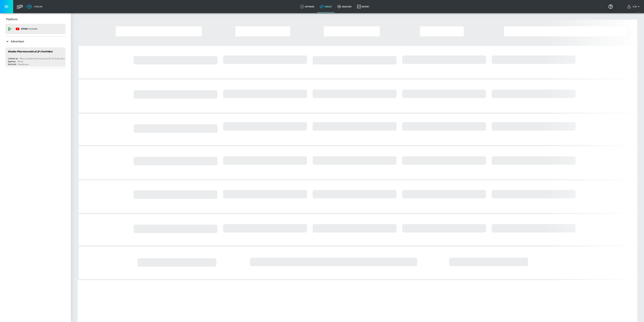 The width and height of the screenshot is (644, 322). I want to click on span: v 4.24.0, so click(638, 12).